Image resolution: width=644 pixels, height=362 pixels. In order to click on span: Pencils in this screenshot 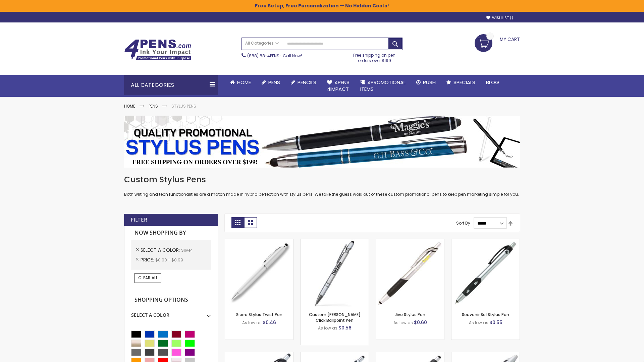, I will do `click(307, 82)`.